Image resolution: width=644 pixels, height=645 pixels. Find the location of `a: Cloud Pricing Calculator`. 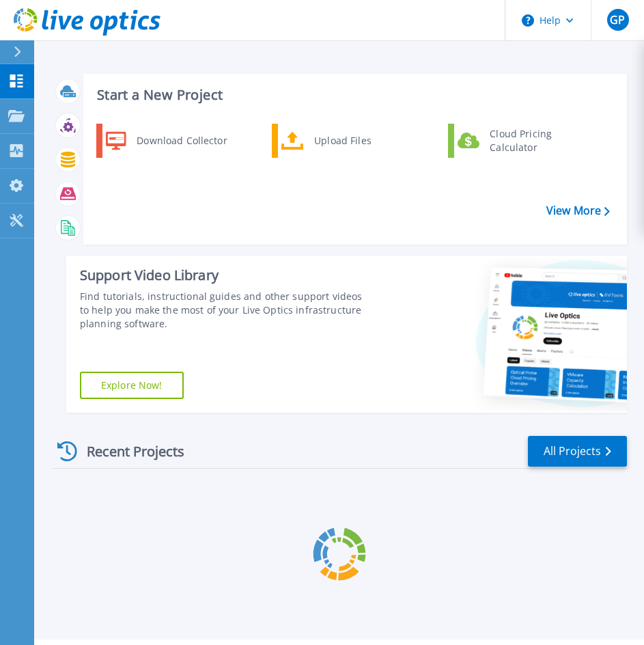

a: Cloud Pricing Calculator is located at coordinates (518, 141).